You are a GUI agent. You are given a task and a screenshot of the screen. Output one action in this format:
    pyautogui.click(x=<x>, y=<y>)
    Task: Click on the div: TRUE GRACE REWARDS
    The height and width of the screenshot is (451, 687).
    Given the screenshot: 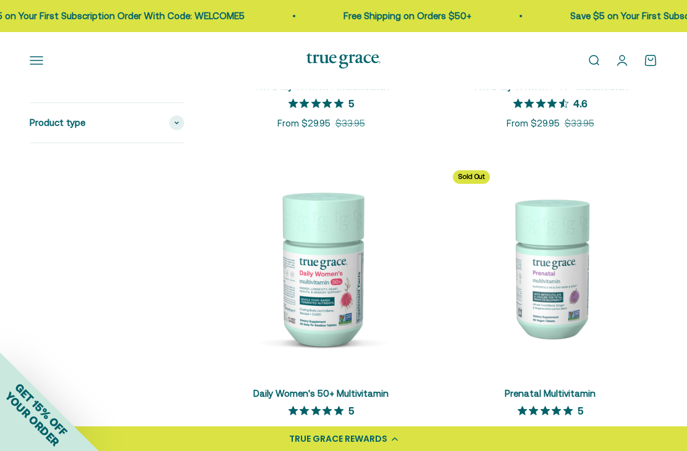 What is the action you would take?
    pyautogui.click(x=338, y=439)
    